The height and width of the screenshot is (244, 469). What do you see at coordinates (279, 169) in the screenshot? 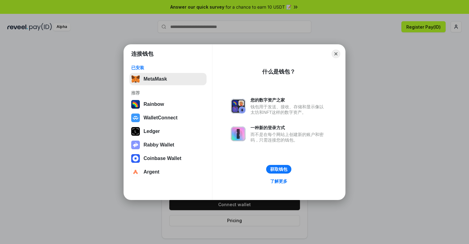
I see `button: 获取钱包` at bounding box center [279, 169].